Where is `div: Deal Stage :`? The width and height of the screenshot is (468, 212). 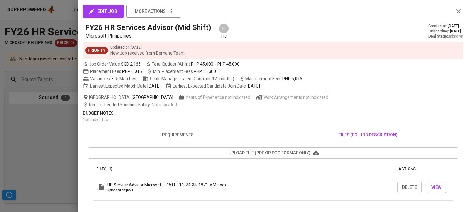 div: Deal Stage : is located at coordinates (446, 36).